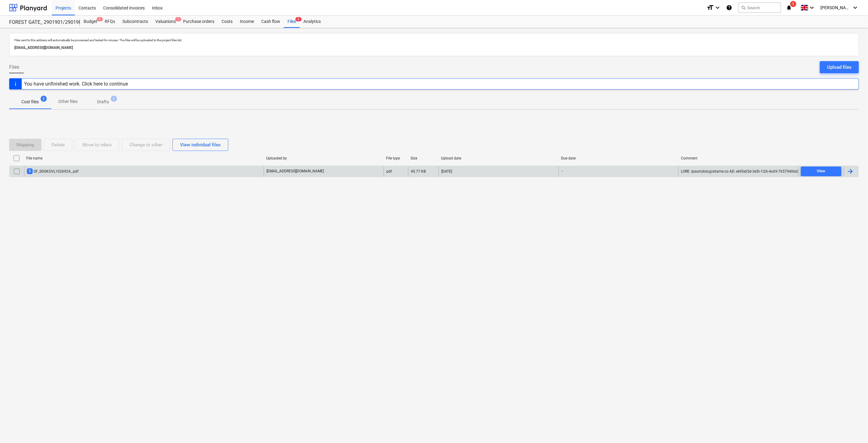 The width and height of the screenshot is (868, 443). What do you see at coordinates (103, 101) in the screenshot?
I see `p: Drafts` at bounding box center [103, 101].